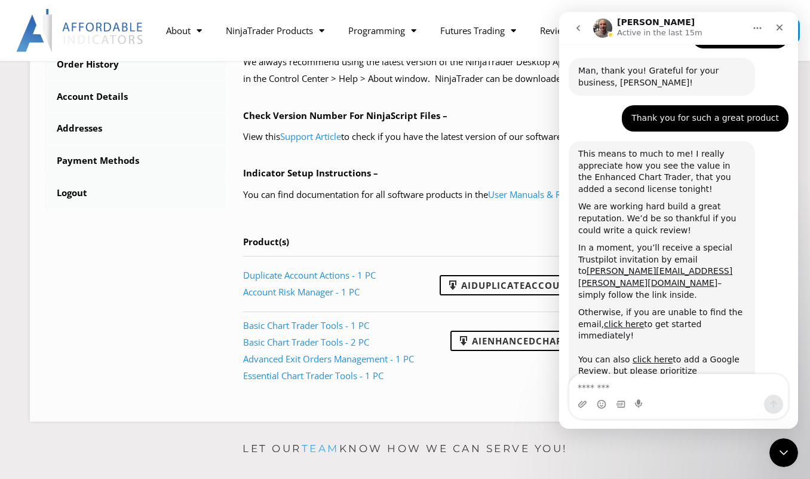  Describe the element at coordinates (198, 16) in the screenshot. I see `button: Home` at that location.